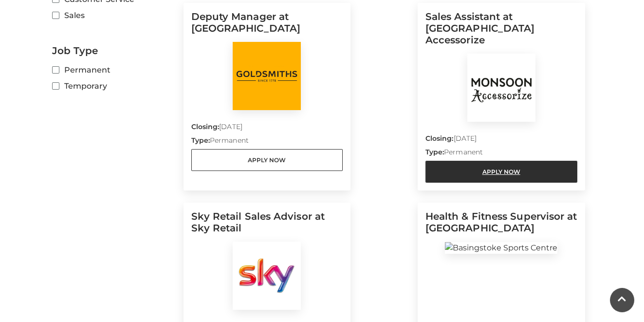 The height and width of the screenshot is (322, 644). I want to click on img: Goldsmiths, so click(267, 76).